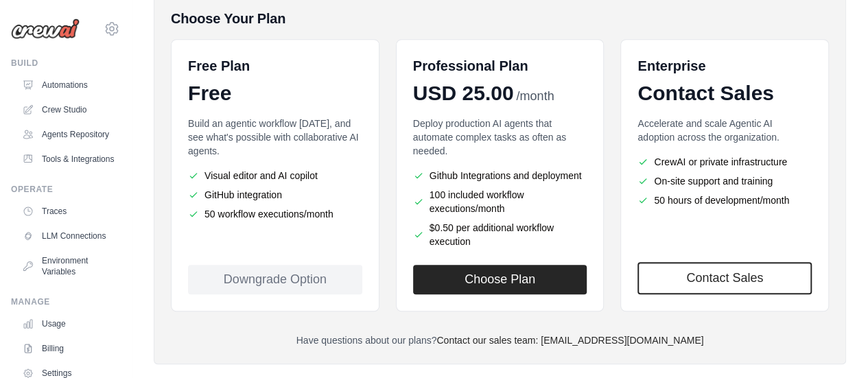  I want to click on a: Automations, so click(68, 85).